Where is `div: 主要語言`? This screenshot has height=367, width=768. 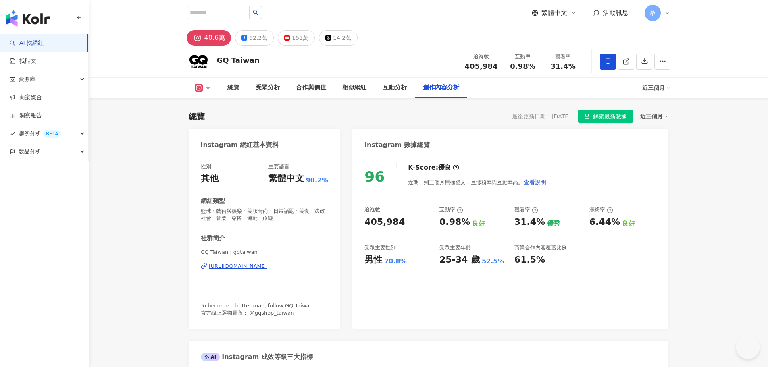
div: 主要語言 is located at coordinates (279, 167).